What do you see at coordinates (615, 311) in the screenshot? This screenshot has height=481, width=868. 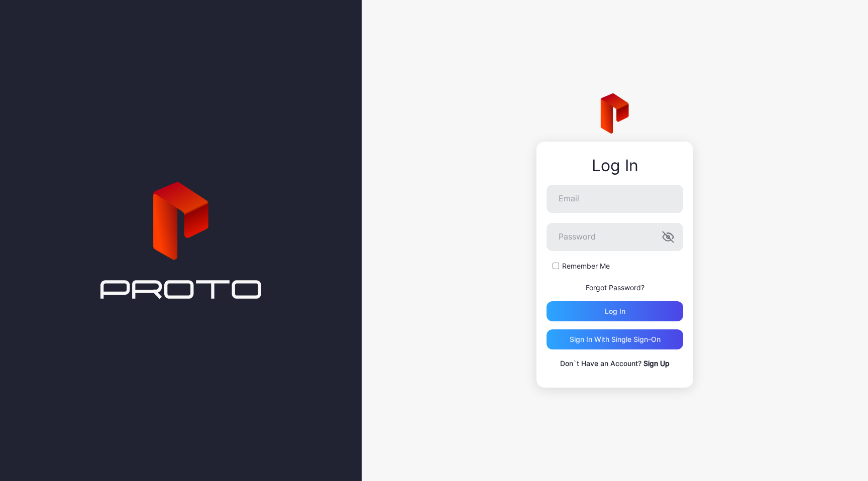 I see `button: Log in` at bounding box center [615, 311].